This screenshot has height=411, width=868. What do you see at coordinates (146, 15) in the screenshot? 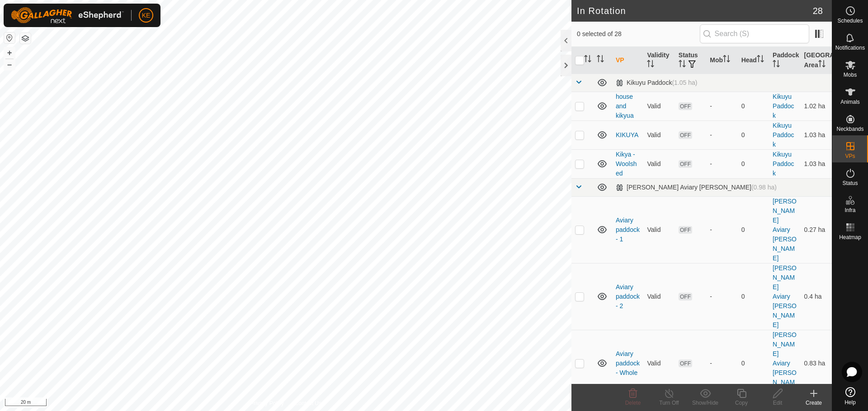
I see `span: KE` at bounding box center [146, 15].